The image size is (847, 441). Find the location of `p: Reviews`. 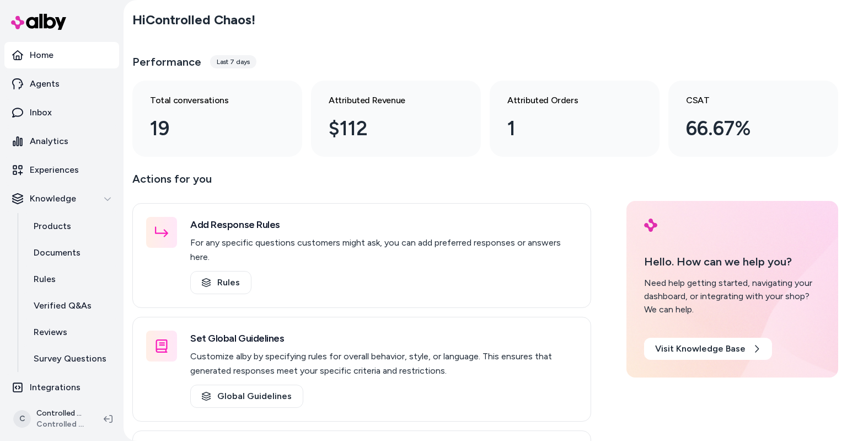

p: Reviews is located at coordinates (50, 332).